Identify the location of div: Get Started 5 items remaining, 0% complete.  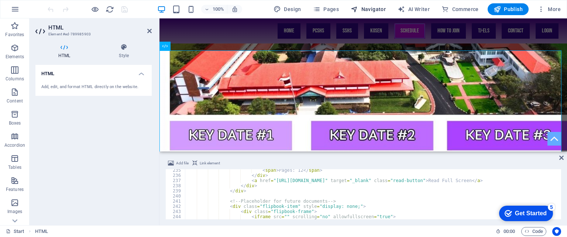
(33, 11).